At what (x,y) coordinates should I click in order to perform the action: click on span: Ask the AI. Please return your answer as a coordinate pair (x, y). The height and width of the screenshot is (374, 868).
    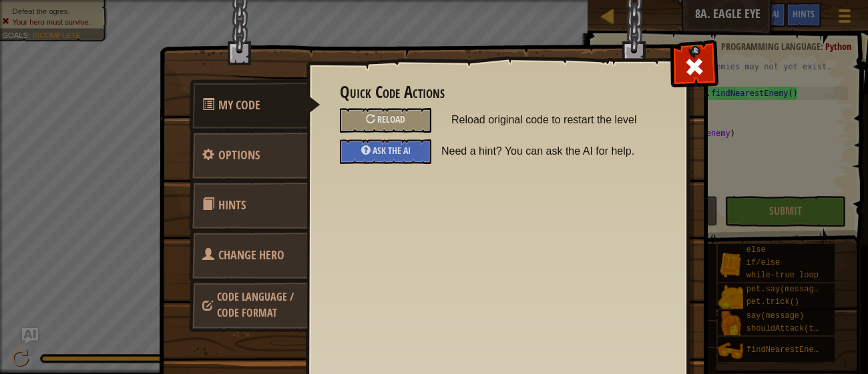
    Looking at the image, I should click on (391, 150).